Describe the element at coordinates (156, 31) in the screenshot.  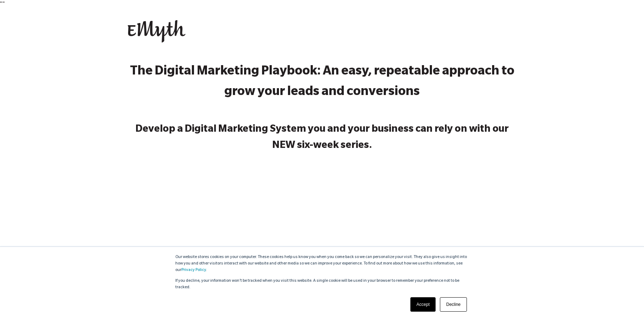
I see `img: EMyth` at that location.